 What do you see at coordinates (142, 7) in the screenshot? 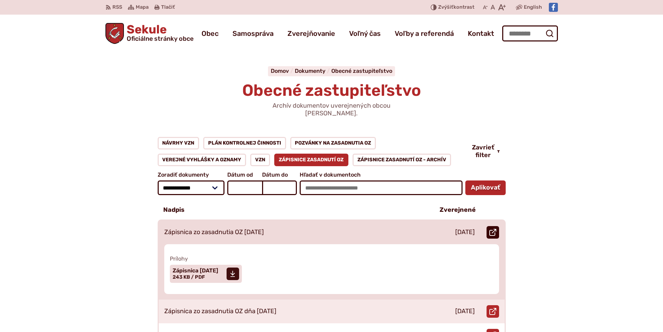
I see `span: Mapa` at bounding box center [142, 7].